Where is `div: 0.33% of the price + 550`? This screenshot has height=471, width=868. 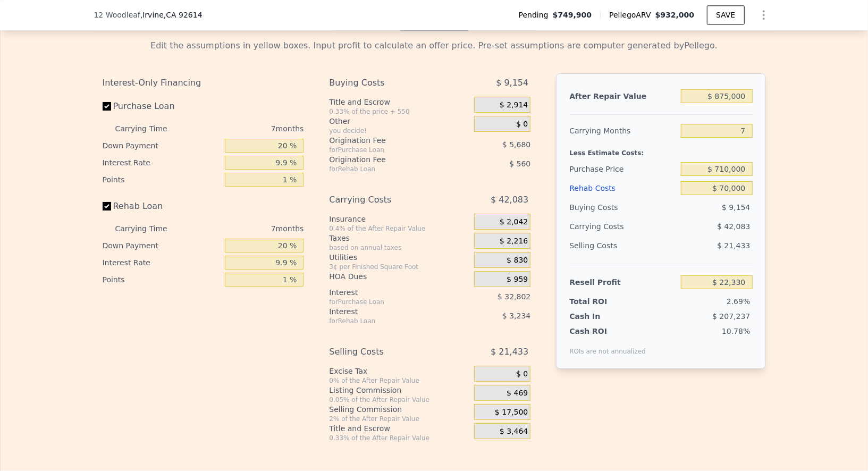
div: 0.33% of the price + 550 is located at coordinates (399, 111).